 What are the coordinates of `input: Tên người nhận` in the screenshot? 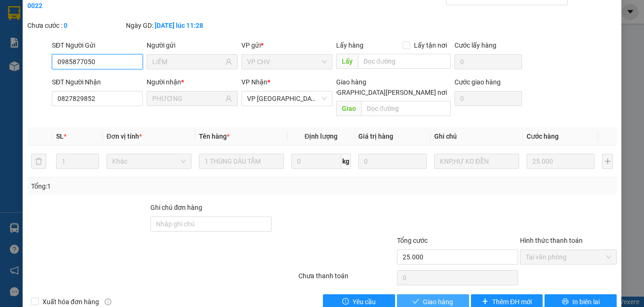 It's located at (188, 98).